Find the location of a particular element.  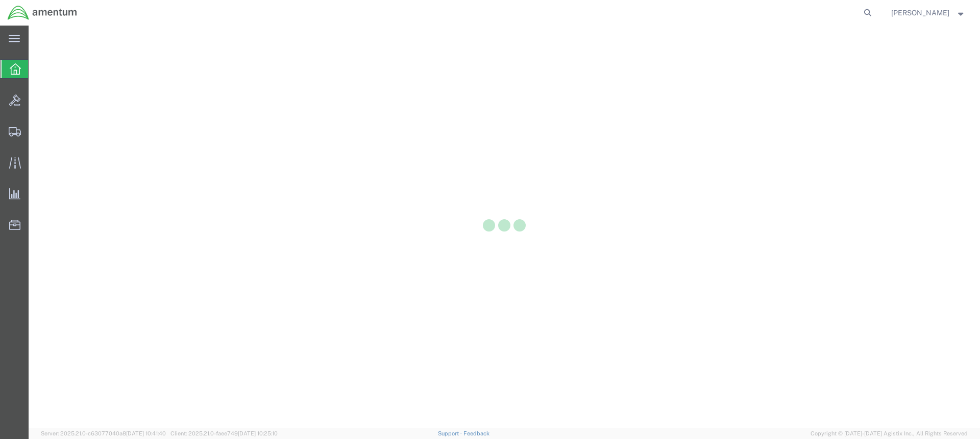

span: Server: 2025.21.0-c63077040a8 is located at coordinates (103, 433).